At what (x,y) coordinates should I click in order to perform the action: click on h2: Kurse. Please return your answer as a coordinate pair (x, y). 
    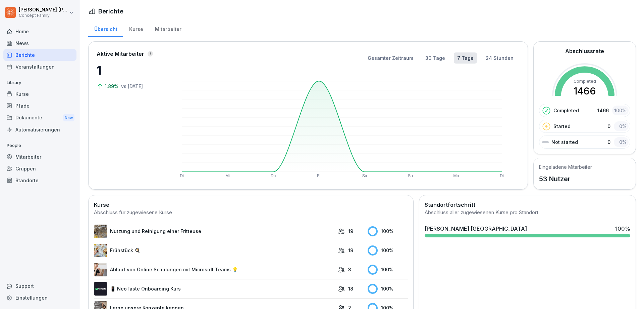
    Looking at the image, I should click on (251, 205).